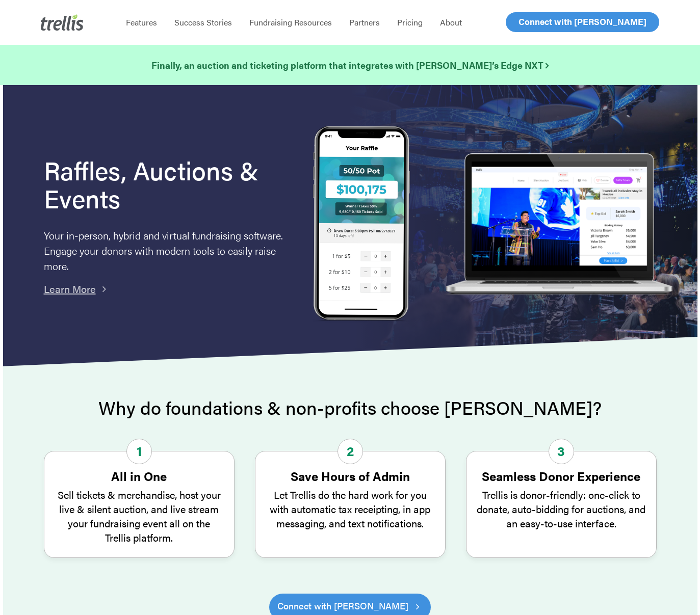  Describe the element at coordinates (365, 22) in the screenshot. I see `span: Partners` at that location.